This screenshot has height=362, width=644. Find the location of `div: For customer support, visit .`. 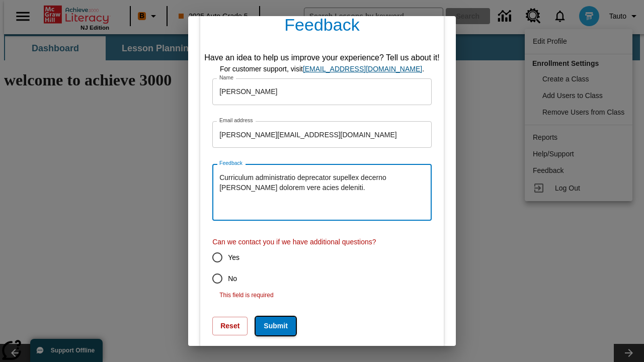

div: For customer support, visit . is located at coordinates (322, 69).